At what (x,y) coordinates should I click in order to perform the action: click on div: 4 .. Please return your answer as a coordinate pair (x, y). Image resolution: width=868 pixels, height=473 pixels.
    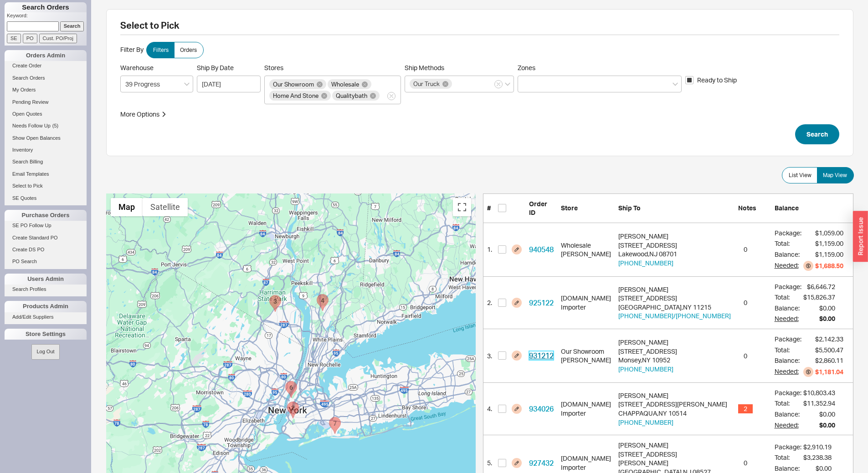
    Looking at the image, I should click on (489, 409).